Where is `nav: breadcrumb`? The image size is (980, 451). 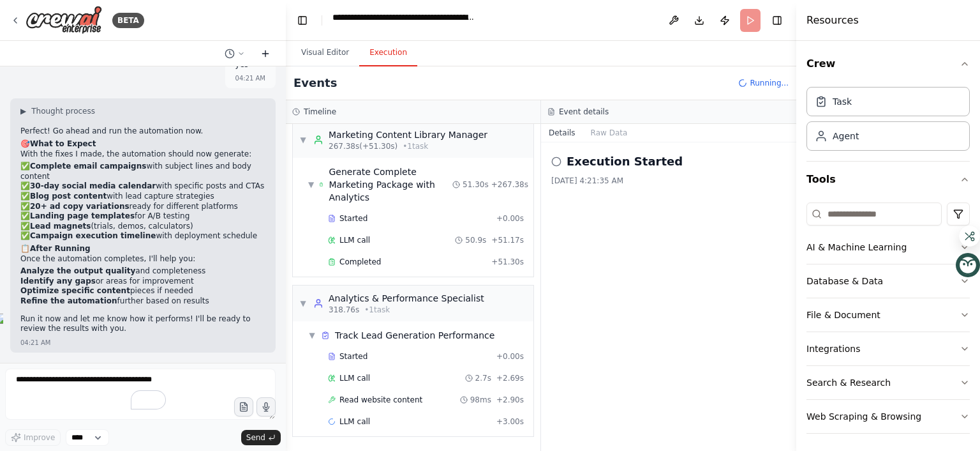 nav: breadcrumb is located at coordinates (404, 21).